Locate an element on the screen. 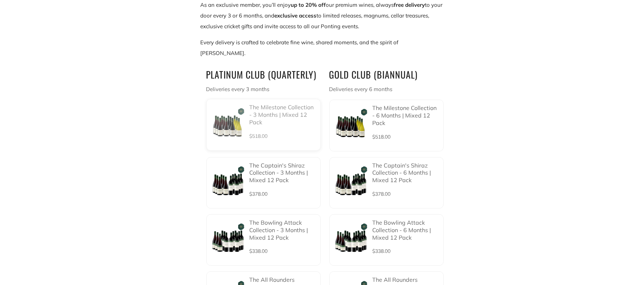 Image resolution: width=644 pixels, height=285 pixels. a: The Milestone Collection - 3 Months | Mixed 12 Pack The Milestone Collection - 3 Months | Mixed 1... is located at coordinates (264, 125).